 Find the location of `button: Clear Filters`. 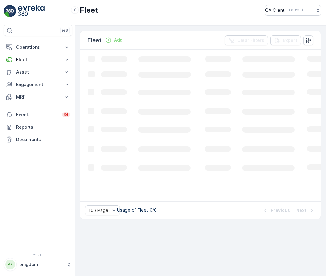

button: Clear Filters is located at coordinates (246, 40).